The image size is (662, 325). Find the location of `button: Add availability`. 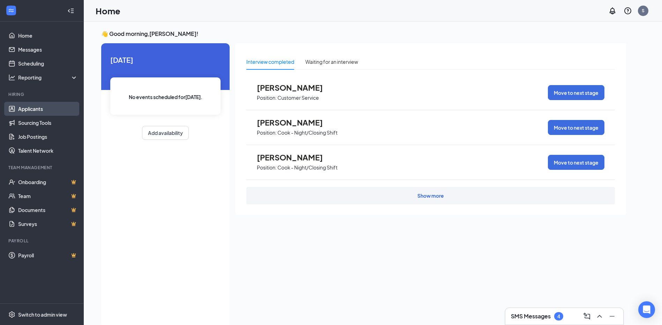

button: Add availability is located at coordinates (166, 133).